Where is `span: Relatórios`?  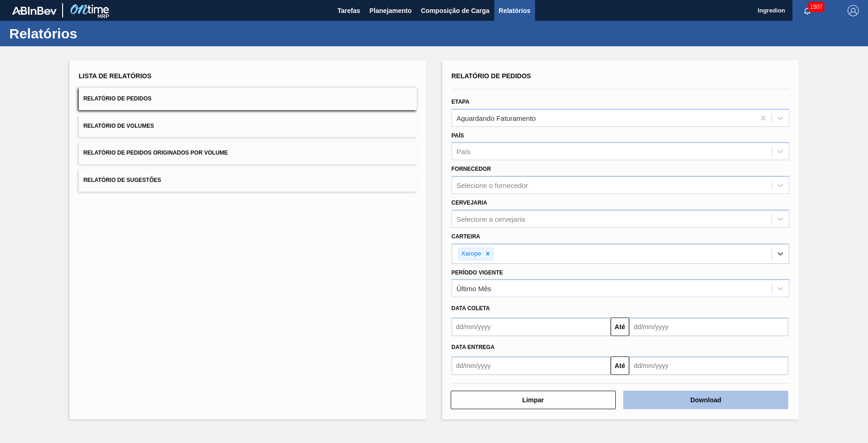
span: Relatórios is located at coordinates (515, 10).